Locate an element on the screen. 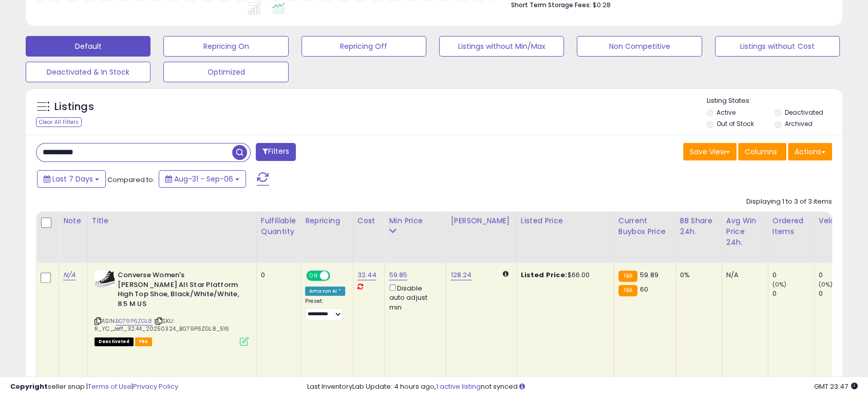 This screenshot has height=397, width=868. button: Default is located at coordinates (88, 46).